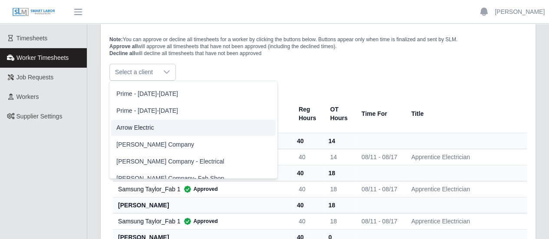 The height and width of the screenshot is (239, 549). I want to click on span: Approve all, so click(123, 46).